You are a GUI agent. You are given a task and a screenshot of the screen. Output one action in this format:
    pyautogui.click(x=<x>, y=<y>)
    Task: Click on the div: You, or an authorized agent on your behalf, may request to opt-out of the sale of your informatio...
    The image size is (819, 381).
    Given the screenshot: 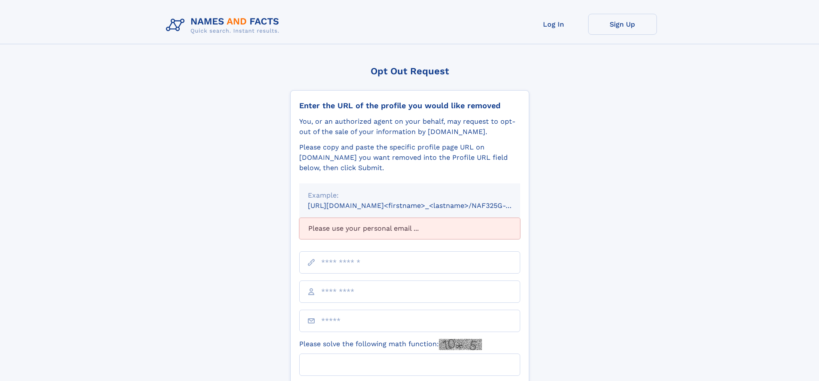 What is the action you would take?
    pyautogui.click(x=410, y=127)
    